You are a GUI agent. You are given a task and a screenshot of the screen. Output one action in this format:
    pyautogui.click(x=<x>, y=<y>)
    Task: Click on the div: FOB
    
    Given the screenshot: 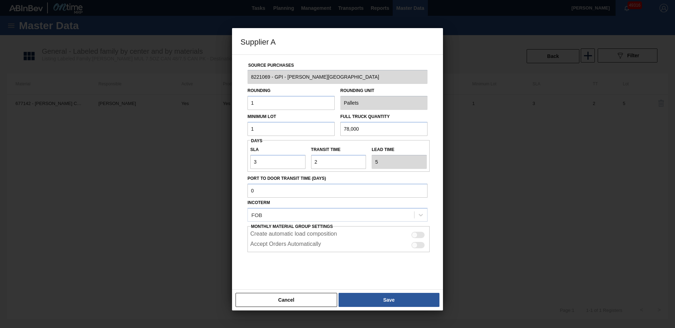 What is the action you would take?
    pyautogui.click(x=256, y=215)
    